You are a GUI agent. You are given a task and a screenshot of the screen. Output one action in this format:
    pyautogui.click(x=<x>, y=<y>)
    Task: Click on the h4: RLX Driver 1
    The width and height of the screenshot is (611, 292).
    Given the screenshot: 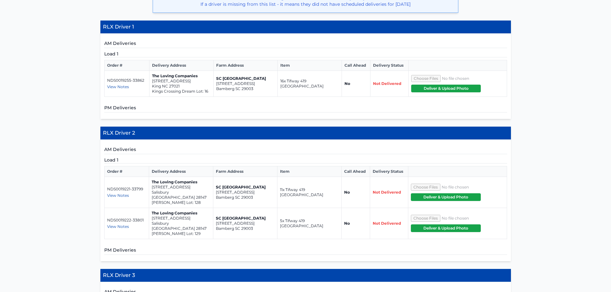 What is the action you would take?
    pyautogui.click(x=306, y=27)
    